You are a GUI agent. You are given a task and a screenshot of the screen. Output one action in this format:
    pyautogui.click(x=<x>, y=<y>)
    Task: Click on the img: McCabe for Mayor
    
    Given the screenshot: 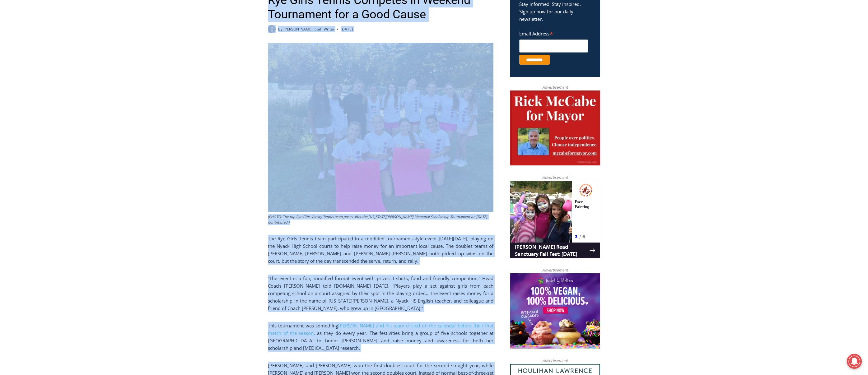 What is the action you would take?
    pyautogui.click(x=555, y=128)
    